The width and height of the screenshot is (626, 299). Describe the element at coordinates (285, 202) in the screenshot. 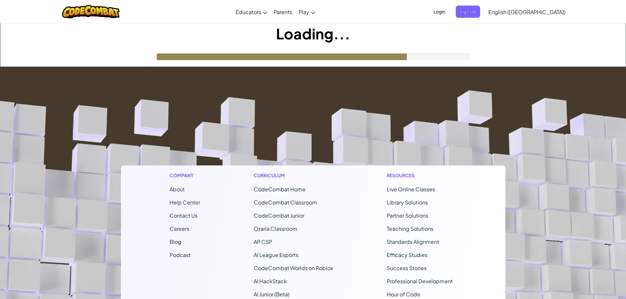

I see `a: CodeCombat Classroom` at that location.